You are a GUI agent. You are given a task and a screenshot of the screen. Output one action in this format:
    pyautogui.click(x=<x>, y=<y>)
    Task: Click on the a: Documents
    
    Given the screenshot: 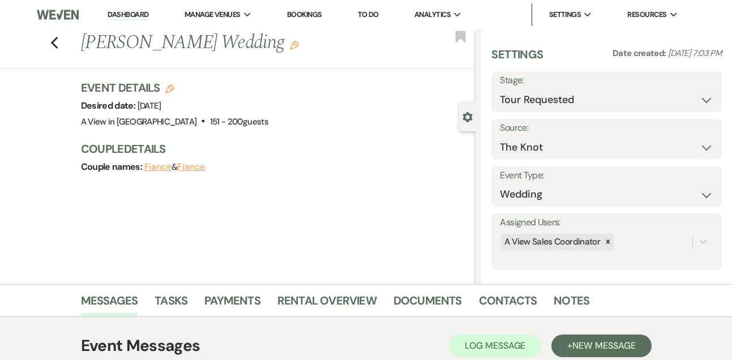 What is the action you would take?
    pyautogui.click(x=427, y=304)
    